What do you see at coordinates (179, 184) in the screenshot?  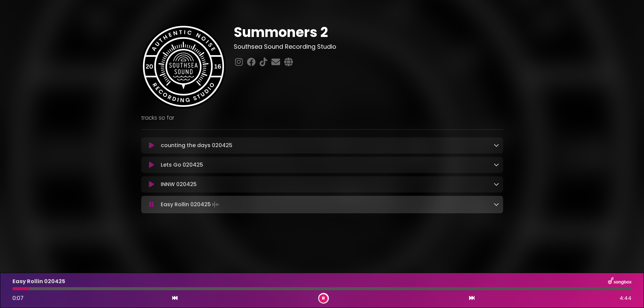 I see `p: INNW 020425` at bounding box center [179, 184].